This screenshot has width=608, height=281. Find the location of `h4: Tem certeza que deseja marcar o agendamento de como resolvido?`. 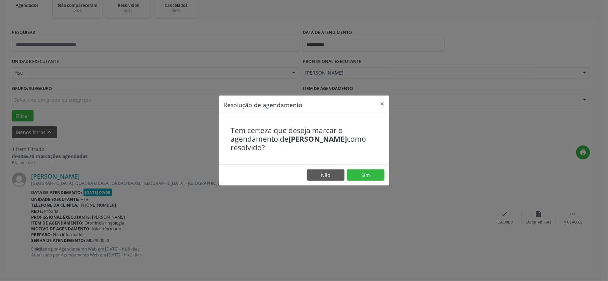

h4: Tem certeza que deseja marcar o agendamento de como resolvido? is located at coordinates (304, 139).